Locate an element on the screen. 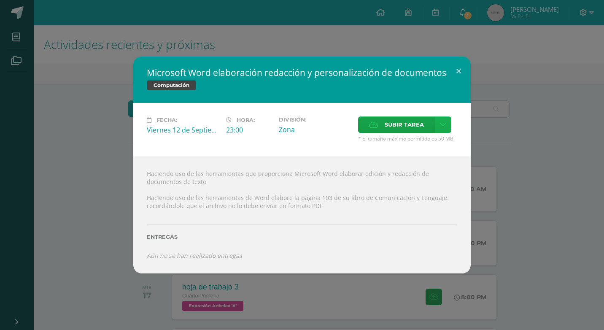  div: 23:00 is located at coordinates (249, 130).